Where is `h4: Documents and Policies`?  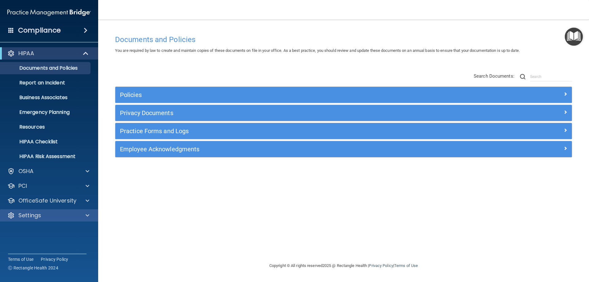
h4: Documents and Policies is located at coordinates (344, 40).